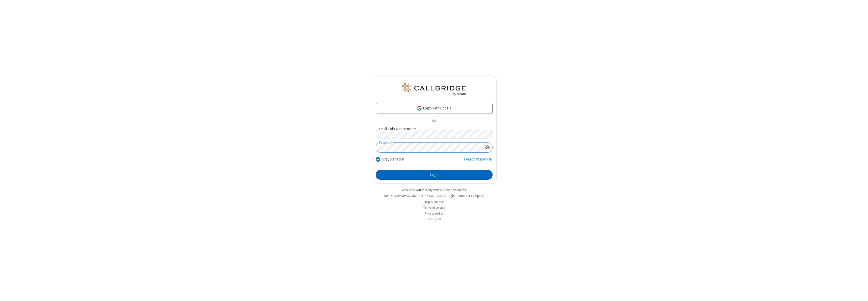 This screenshot has height=301, width=868. What do you see at coordinates (434, 133) in the screenshot?
I see `input: Email address or username` at bounding box center [434, 133].